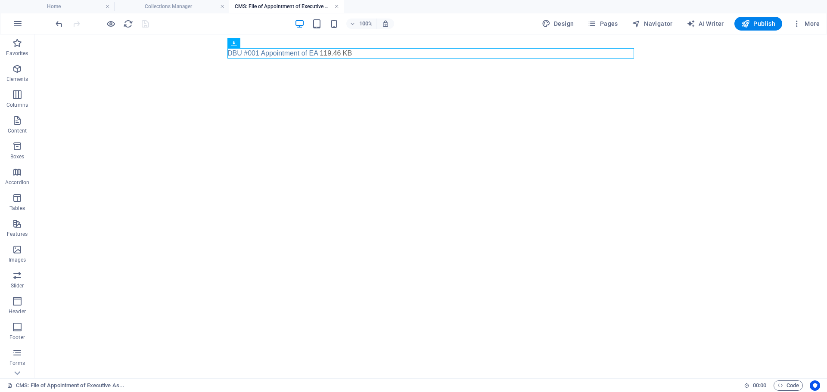 Image resolution: width=827 pixels, height=392 pixels. I want to click on button: Click here to leave preview mode and continue editing, so click(111, 24).